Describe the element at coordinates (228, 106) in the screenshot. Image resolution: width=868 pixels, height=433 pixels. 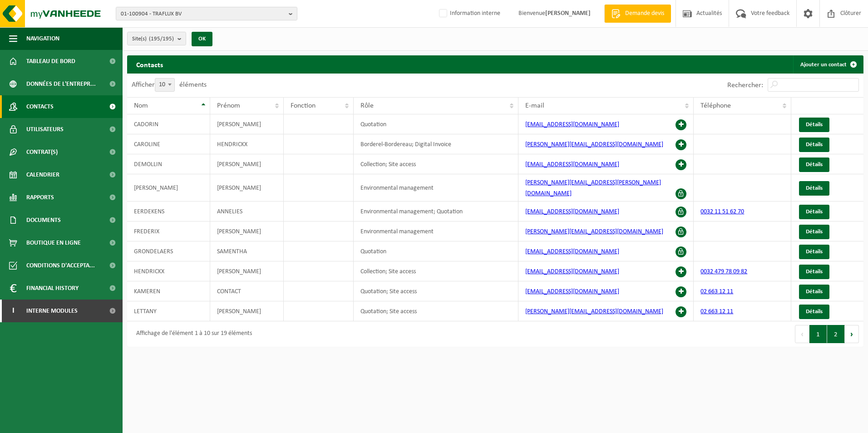
I see `span: Prénom` at that location.